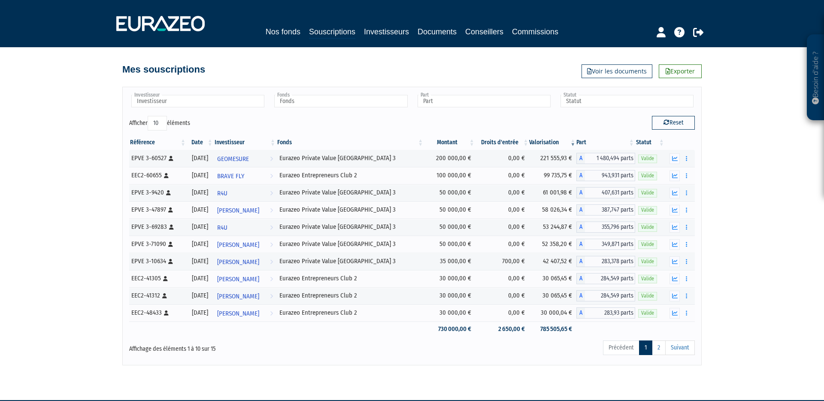 The image size is (824, 401). Describe the element at coordinates (230, 176) in the screenshot. I see `span: BRAVE FLY` at that location.